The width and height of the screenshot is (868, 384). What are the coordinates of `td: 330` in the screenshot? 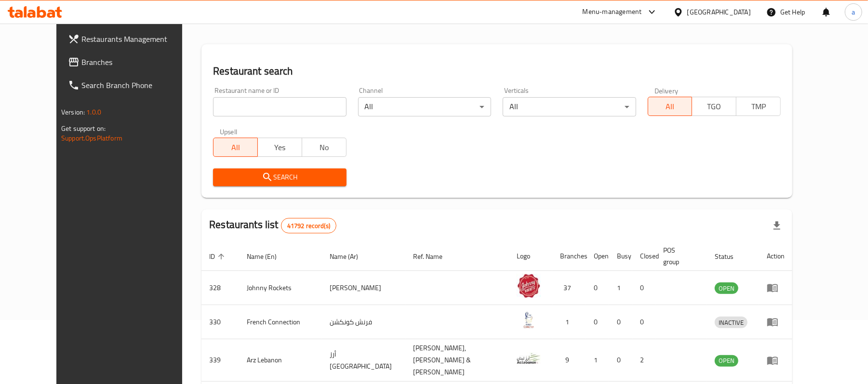 It's located at (220, 322).